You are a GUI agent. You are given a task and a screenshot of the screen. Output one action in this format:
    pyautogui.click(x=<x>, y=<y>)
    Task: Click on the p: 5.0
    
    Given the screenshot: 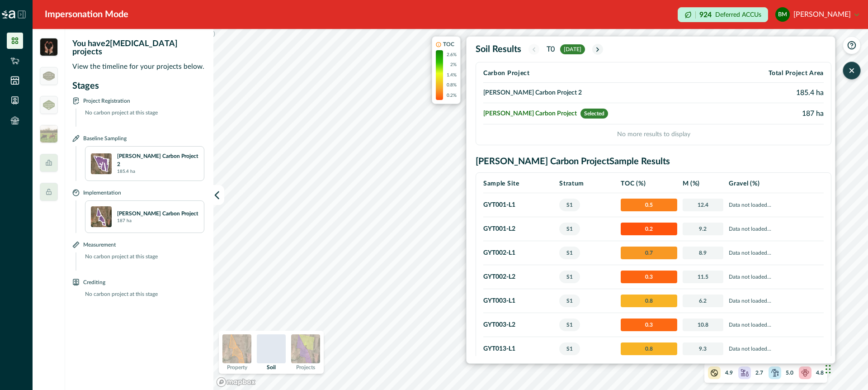 What is the action you would take?
    pyautogui.click(x=790, y=372)
    